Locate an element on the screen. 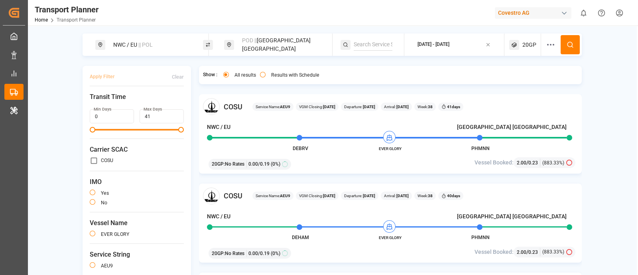 This screenshot has height=275, width=638. span: Show : is located at coordinates (210, 75).